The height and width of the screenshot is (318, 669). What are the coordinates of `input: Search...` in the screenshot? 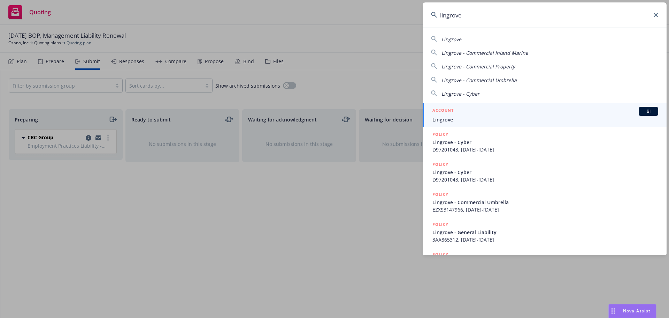 It's located at (545, 15).